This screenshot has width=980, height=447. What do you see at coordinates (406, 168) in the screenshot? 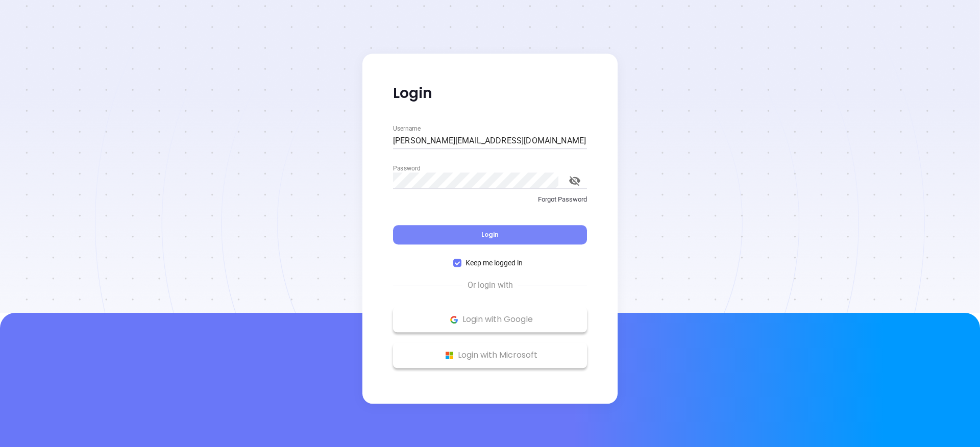
I see `label: Password` at bounding box center [406, 168].